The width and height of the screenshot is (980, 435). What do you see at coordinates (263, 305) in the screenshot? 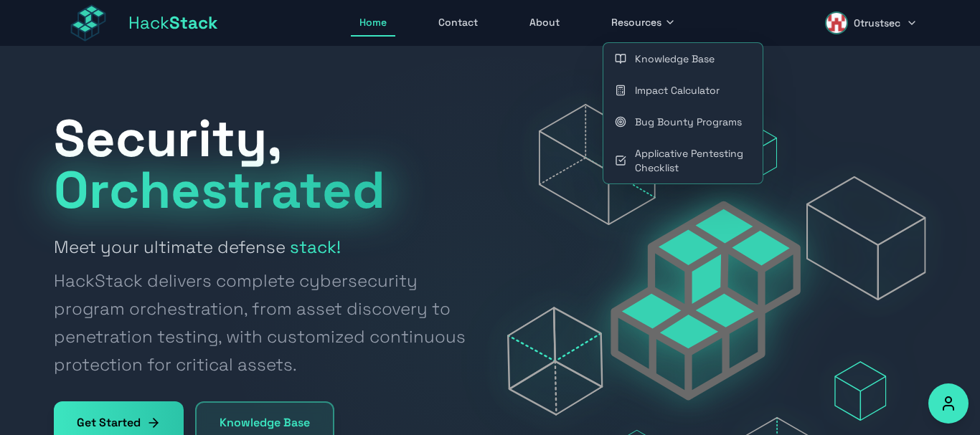
I see `h2: Meet your ultimate defense` at bounding box center [263, 305].